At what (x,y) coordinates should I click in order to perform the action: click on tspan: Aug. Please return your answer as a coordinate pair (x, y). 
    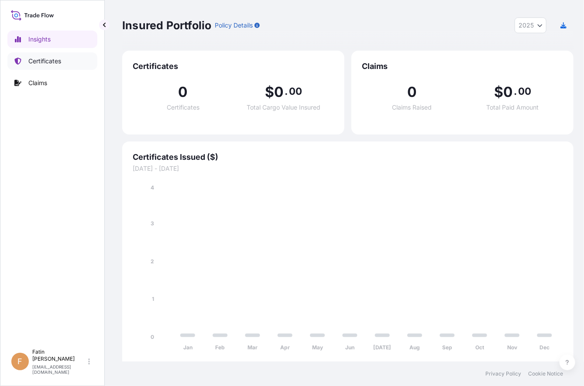
    Looking at the image, I should click on (415, 348).